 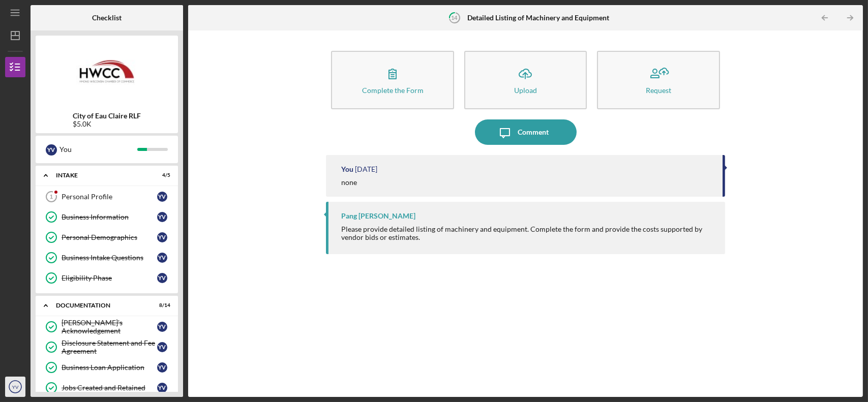 I want to click on div: 8 / 14, so click(x=161, y=305).